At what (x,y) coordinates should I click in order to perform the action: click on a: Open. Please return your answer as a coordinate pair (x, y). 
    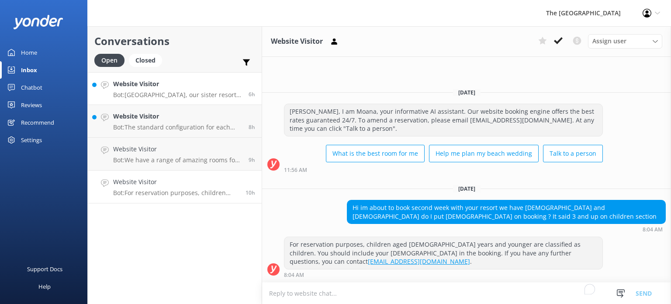
    Looking at the image, I should click on (111, 60).